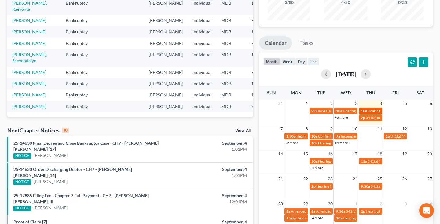 Image resolution: width=440 pixels, height=224 pixels. I want to click on span: 14, so click(281, 154).